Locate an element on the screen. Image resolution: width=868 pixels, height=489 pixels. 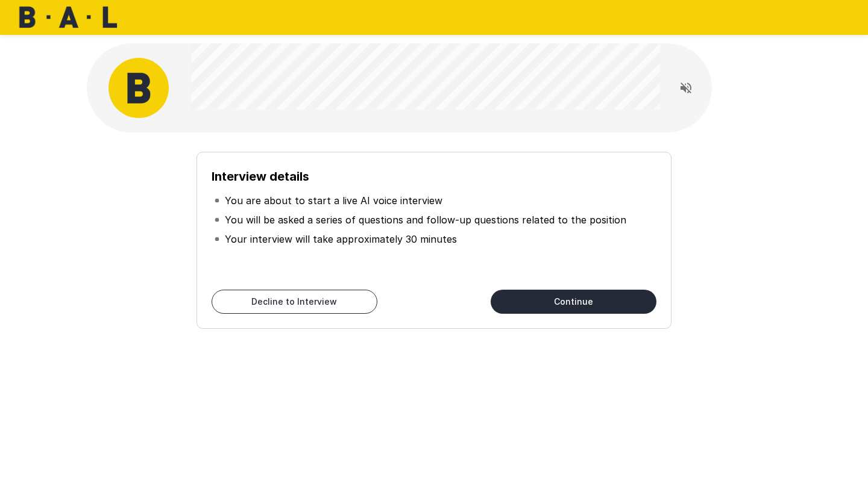
p: Your interview will take approximately 30 minutes is located at coordinates (340, 239).